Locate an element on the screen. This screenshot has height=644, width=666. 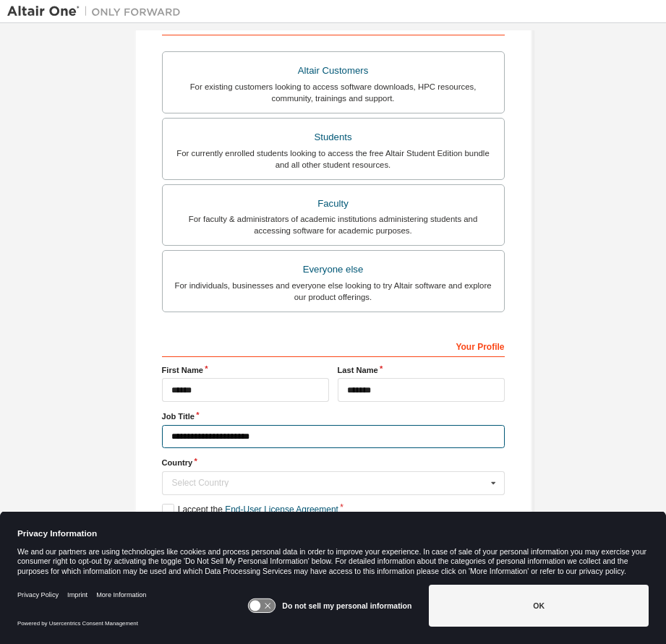
img: Altair One is located at coordinates (98, 11).